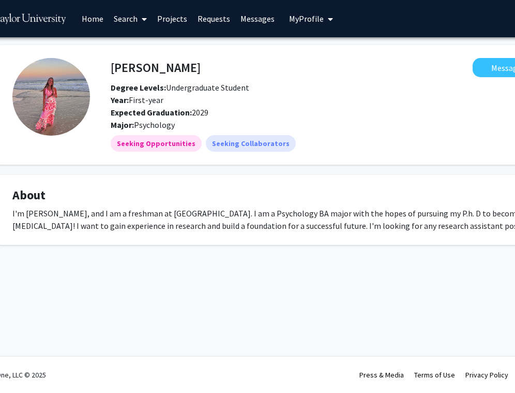 The image size is (515, 393). I want to click on b: Degree Levels:, so click(138, 87).